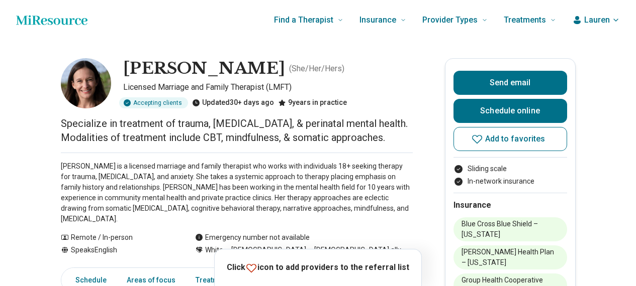 The image size is (636, 286). What do you see at coordinates (118, 238) in the screenshot?
I see `div: Remote / In-person` at bounding box center [118, 238].